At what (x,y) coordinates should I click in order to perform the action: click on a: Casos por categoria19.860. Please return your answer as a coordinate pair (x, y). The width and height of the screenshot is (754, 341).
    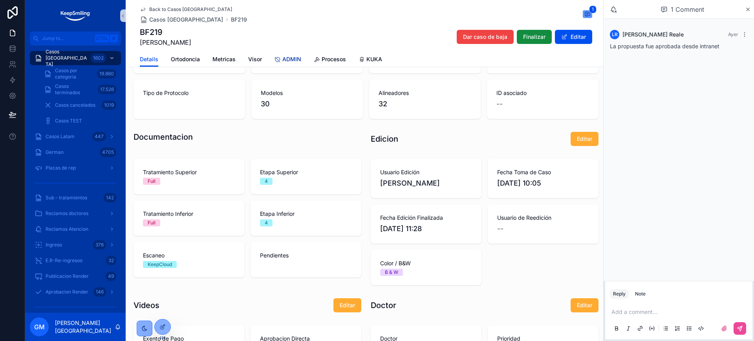
    Looking at the image, I should click on (80, 74).